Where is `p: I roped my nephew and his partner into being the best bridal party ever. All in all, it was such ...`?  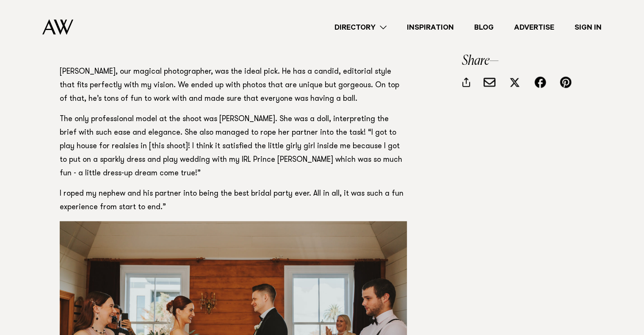 p: I roped my nephew and his partner into being the best bridal party ever. All in all, it was such ... is located at coordinates (233, 200).